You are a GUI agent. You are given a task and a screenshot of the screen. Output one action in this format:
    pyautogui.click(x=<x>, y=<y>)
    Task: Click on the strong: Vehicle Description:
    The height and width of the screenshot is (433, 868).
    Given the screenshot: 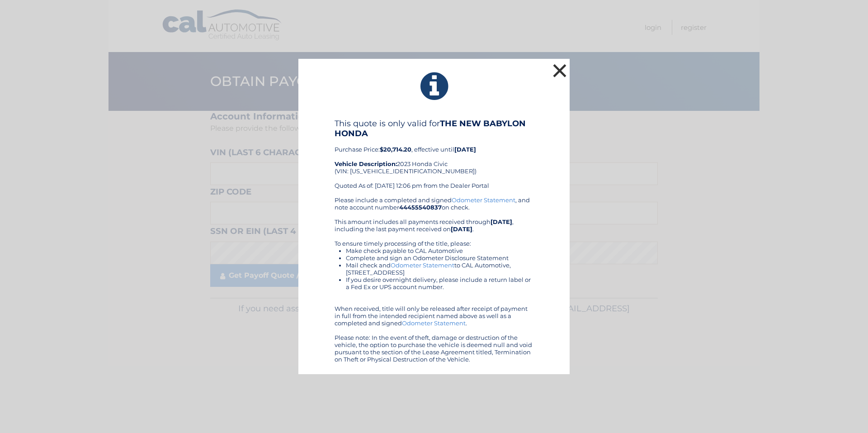 What is the action you would take?
    pyautogui.click(x=366, y=164)
    